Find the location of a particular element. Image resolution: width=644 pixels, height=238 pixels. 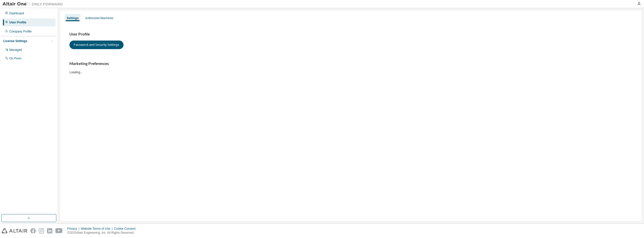

div: User Profile is located at coordinates (17, 22).